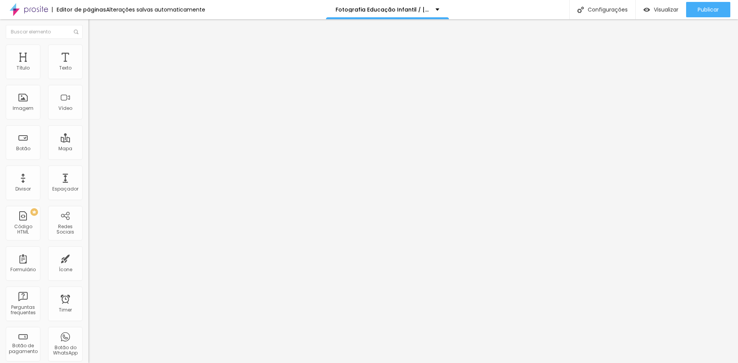 The image size is (738, 363). What do you see at coordinates (23, 270) in the screenshot?
I see `div: Formulário` at bounding box center [23, 270].